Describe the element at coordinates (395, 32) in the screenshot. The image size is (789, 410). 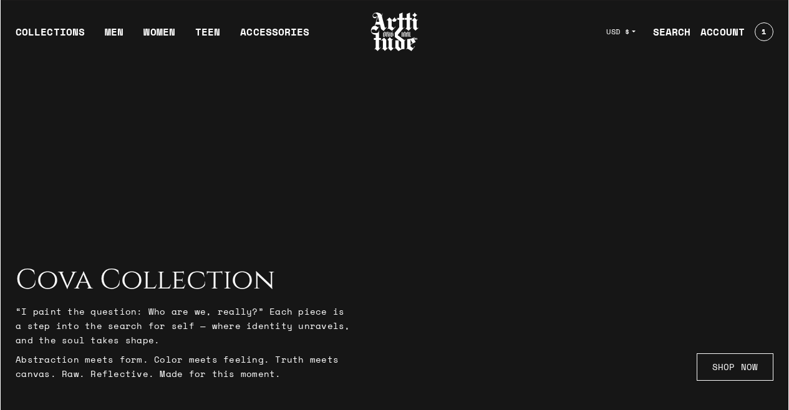
I see `img: Arttitude` at that location.